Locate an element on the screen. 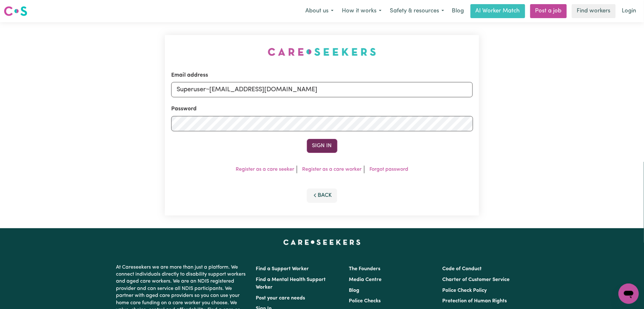 The height and width of the screenshot is (309, 644). button: Back is located at coordinates (322, 195).